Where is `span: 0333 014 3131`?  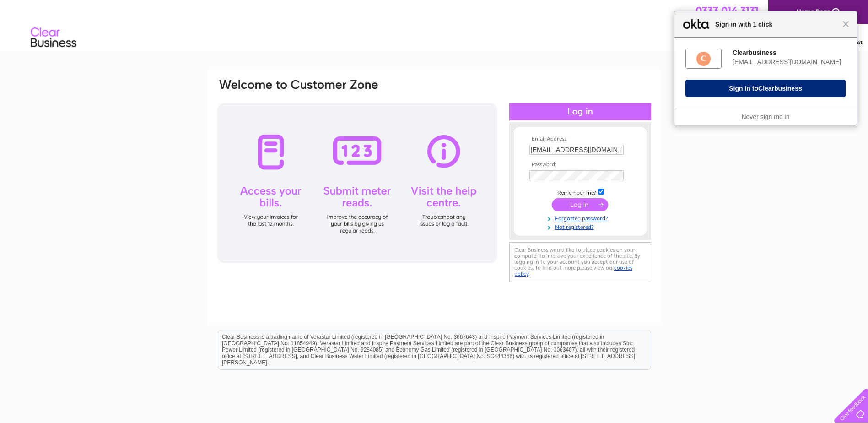 span: 0333 014 3131 is located at coordinates (727, 10).